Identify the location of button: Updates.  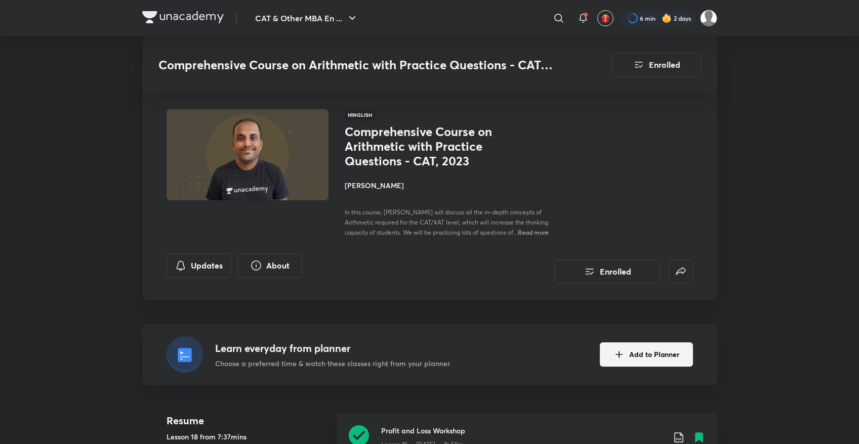
(199, 266).